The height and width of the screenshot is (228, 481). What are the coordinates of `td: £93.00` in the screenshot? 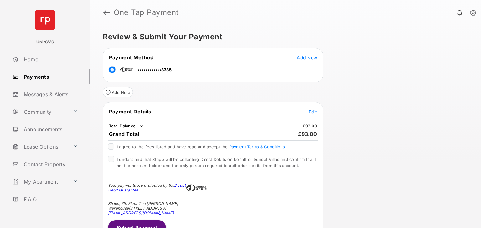 It's located at (310, 126).